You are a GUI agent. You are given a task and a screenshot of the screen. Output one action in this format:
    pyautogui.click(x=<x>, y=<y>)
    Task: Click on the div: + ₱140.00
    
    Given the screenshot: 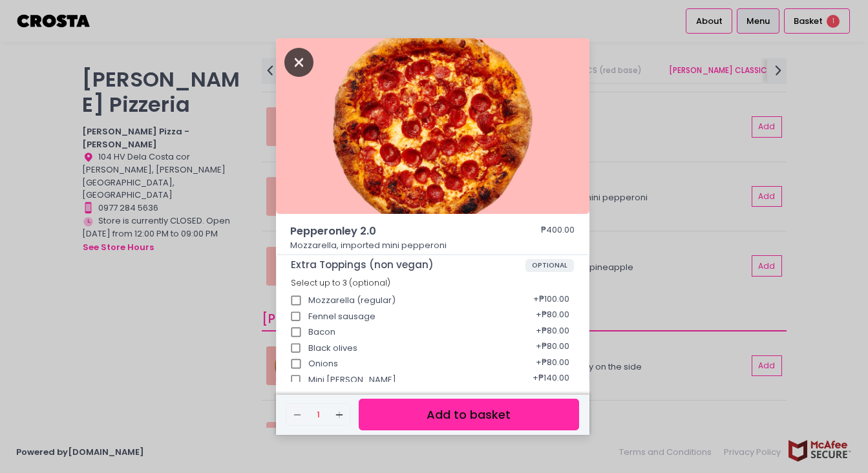 What is the action you would take?
    pyautogui.click(x=551, y=380)
    